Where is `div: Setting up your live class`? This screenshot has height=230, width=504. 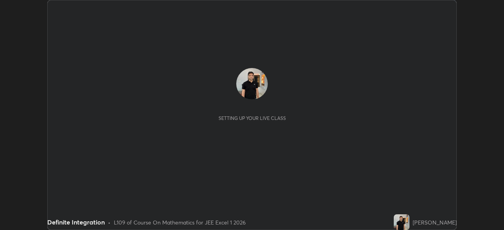
div: Setting up your live class is located at coordinates (252, 118).